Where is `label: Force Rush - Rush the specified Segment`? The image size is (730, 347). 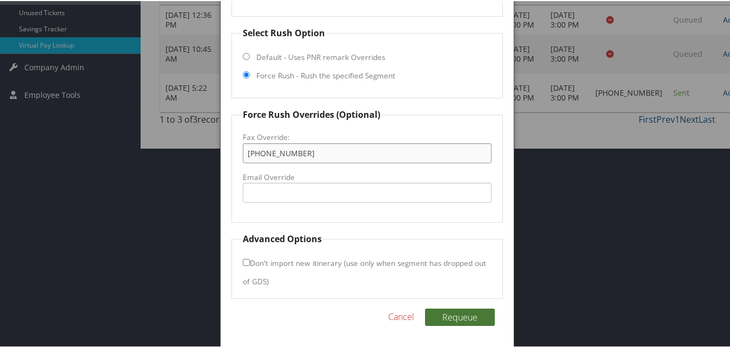 label: Force Rush - Rush the specified Segment is located at coordinates (326, 75).